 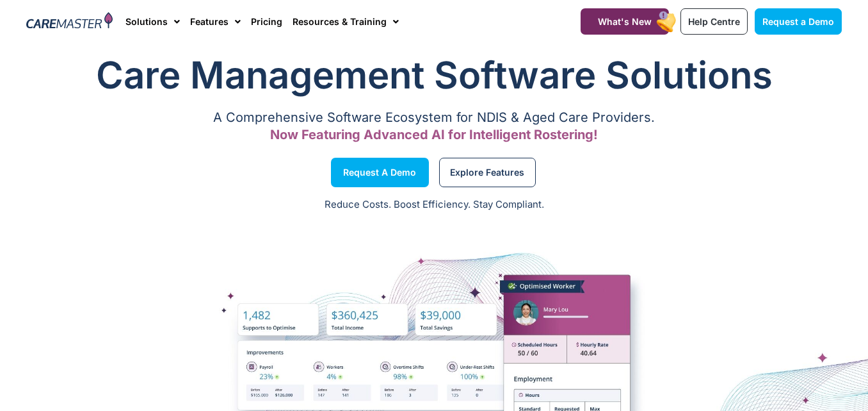 I want to click on img: CareMaster Logo, so click(x=69, y=22).